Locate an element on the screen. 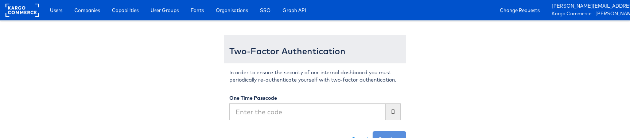 The image size is (630, 138). span: SSO is located at coordinates (265, 10).